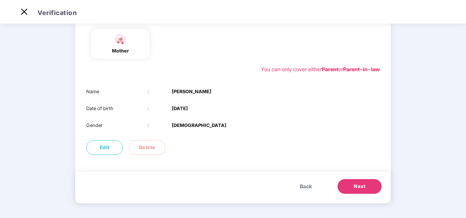  What do you see at coordinates (306, 186) in the screenshot?
I see `span: Back` at bounding box center [306, 186].